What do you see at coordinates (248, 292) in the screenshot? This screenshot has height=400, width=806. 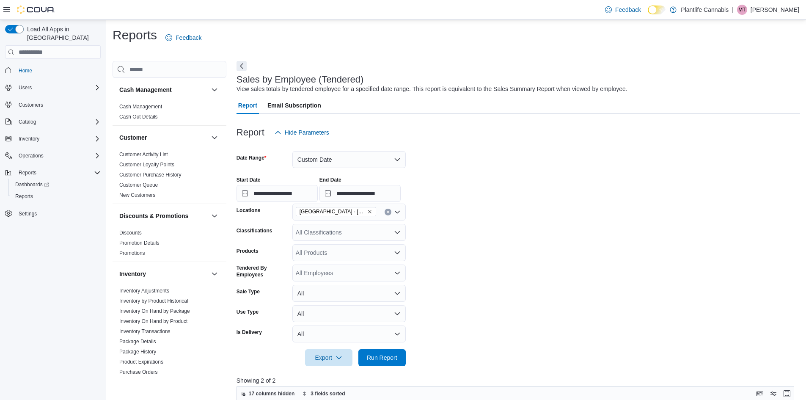 I see `label: Sale Type` at bounding box center [248, 292].